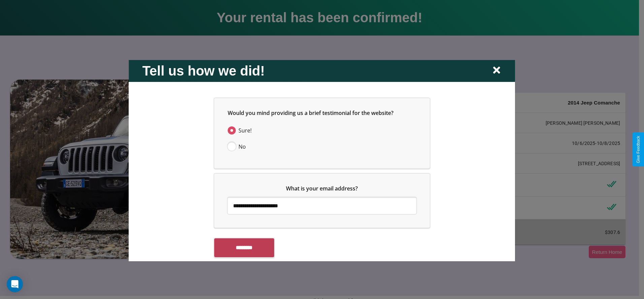  I want to click on h2: Tell us how we did!, so click(204, 70).